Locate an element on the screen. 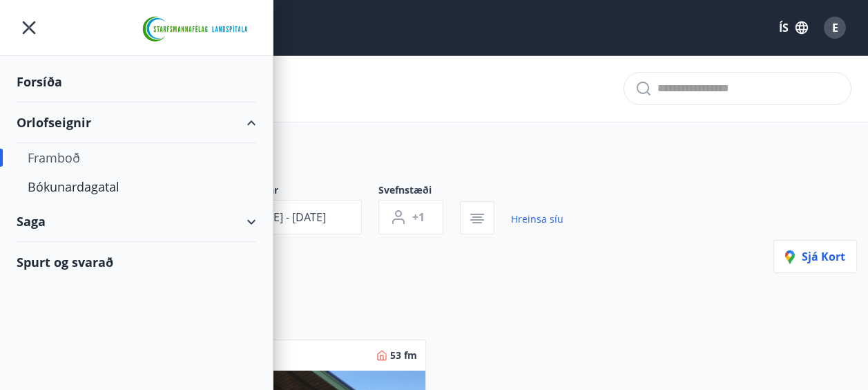  div: Saga is located at coordinates (136, 221).